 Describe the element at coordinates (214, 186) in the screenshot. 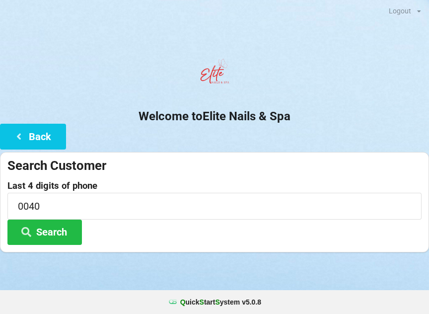

I see `label: Last 4 digits of phone` at that location.